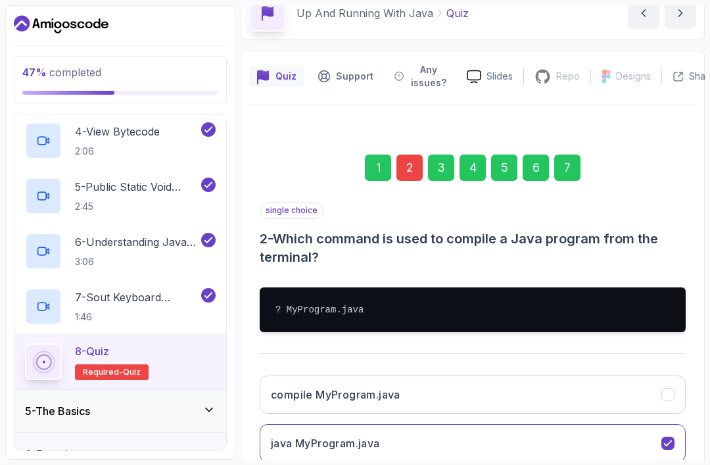  I want to click on p: Repo, so click(568, 76).